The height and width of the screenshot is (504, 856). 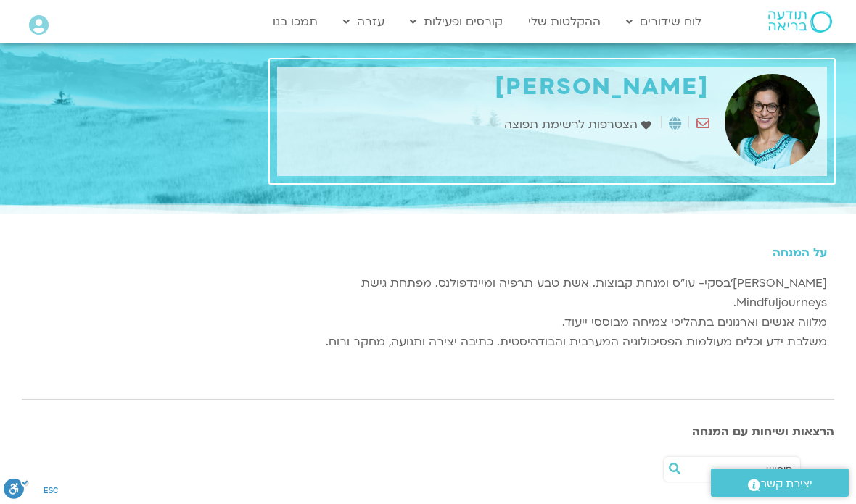 What do you see at coordinates (572, 124) in the screenshot?
I see `span: הצטרפות לרשימת תפוצה` at bounding box center [572, 124].